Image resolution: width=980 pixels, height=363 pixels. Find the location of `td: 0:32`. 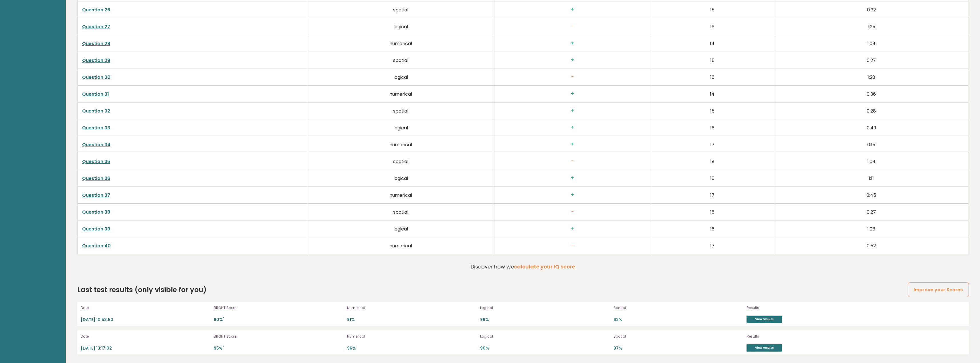

td: 0:32 is located at coordinates (871, 9).